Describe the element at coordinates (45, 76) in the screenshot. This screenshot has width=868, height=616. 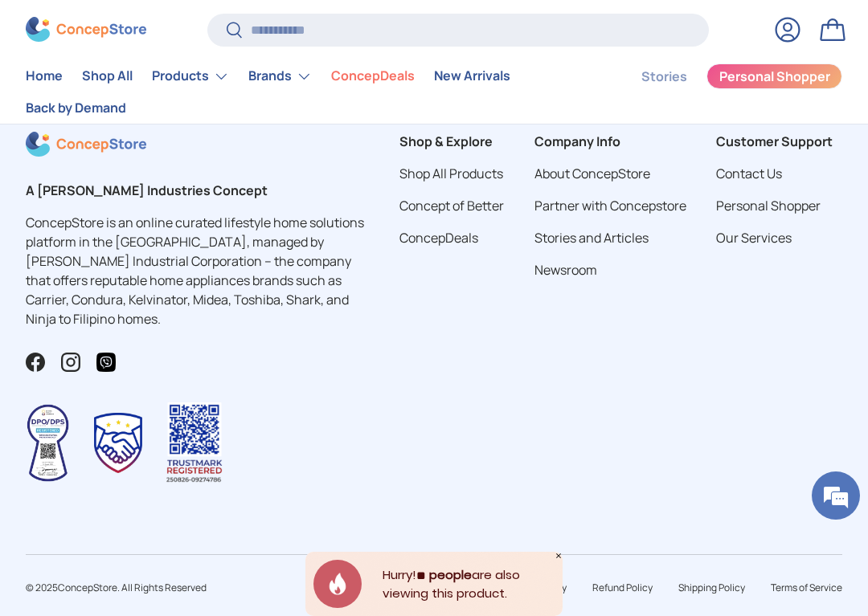
I see `a: Home` at that location.